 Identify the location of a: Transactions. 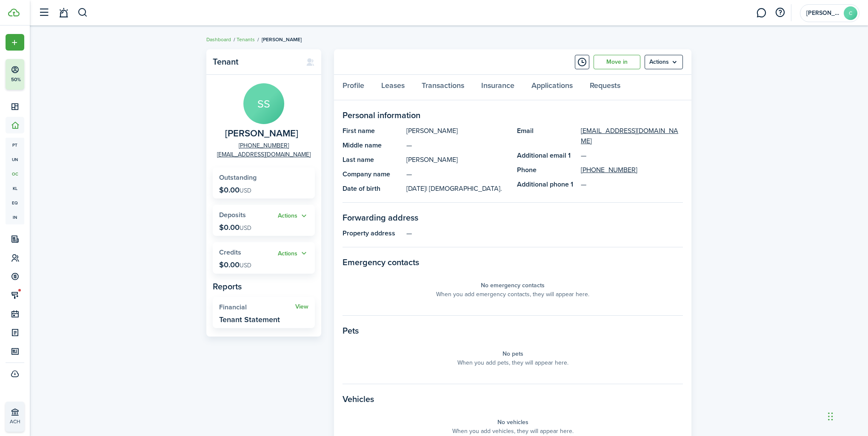
(443, 88).